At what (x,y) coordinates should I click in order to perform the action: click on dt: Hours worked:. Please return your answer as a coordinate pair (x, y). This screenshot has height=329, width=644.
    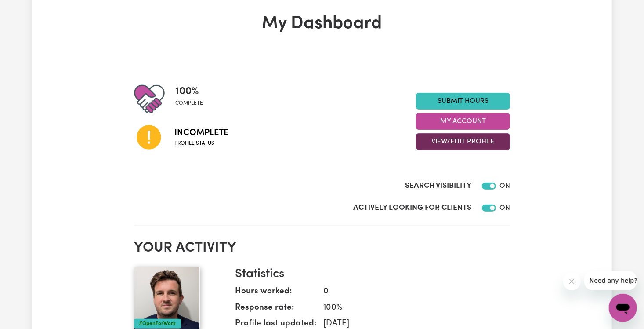
    Looking at the image, I should click on (276, 293).